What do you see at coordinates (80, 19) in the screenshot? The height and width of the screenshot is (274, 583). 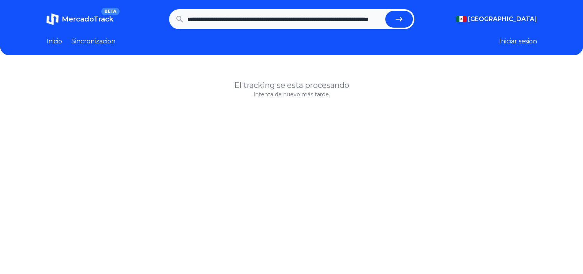 I see `a: MercadoTrackBETA` at bounding box center [80, 19].